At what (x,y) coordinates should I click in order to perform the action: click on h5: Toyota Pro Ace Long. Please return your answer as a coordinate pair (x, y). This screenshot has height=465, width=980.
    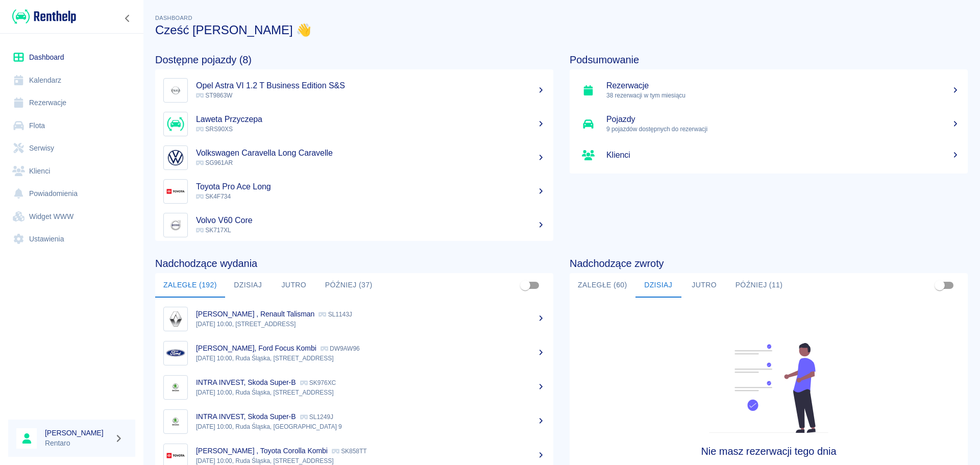
    Looking at the image, I should click on (370, 187).